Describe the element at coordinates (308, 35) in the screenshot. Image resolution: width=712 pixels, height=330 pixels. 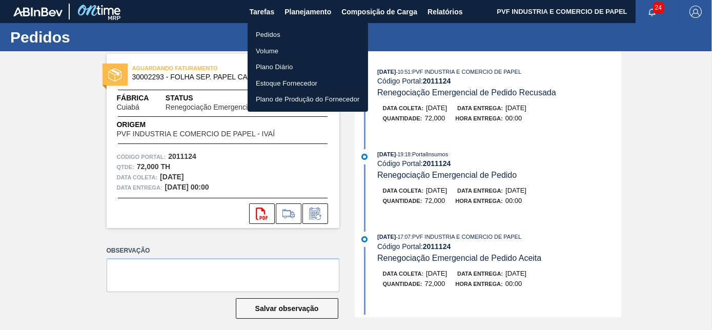
I see `a: Pedidos` at that location.